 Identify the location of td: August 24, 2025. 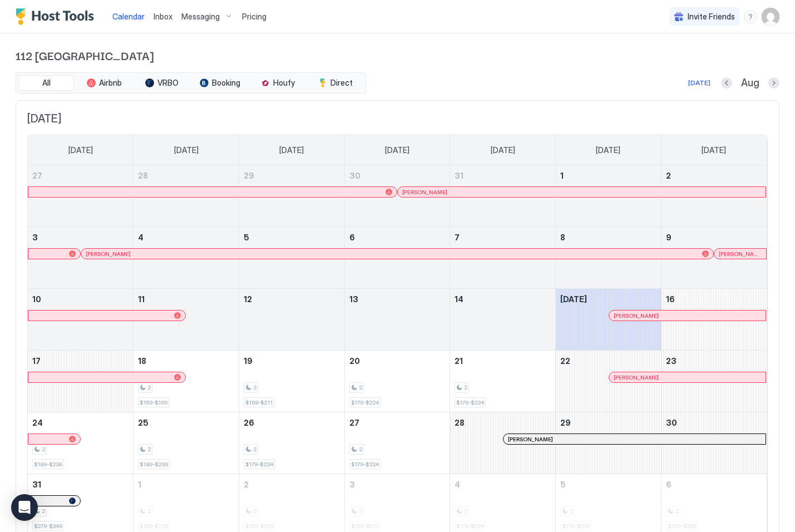
(80, 443).